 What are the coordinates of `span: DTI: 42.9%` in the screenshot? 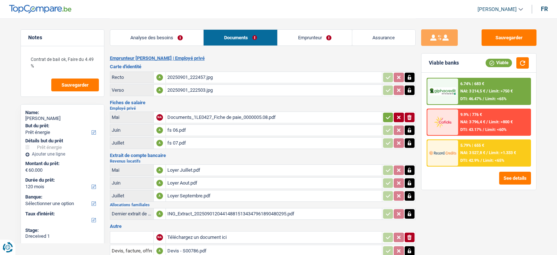 It's located at (470, 160).